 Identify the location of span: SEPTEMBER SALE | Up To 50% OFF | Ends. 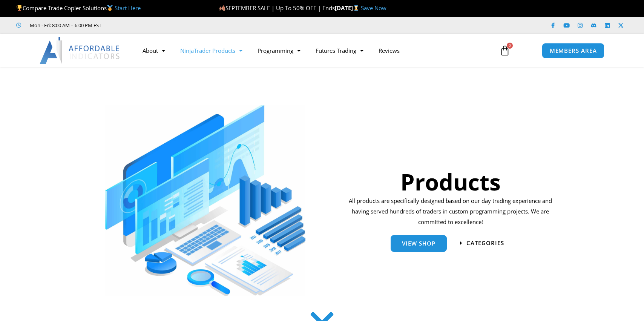
(277, 8).